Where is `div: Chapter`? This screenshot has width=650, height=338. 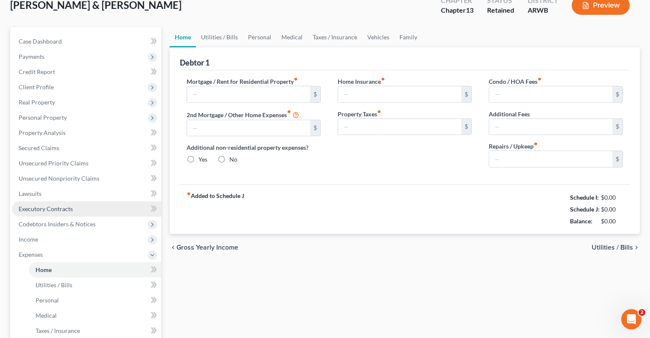 div: Chapter is located at coordinates (457, 10).